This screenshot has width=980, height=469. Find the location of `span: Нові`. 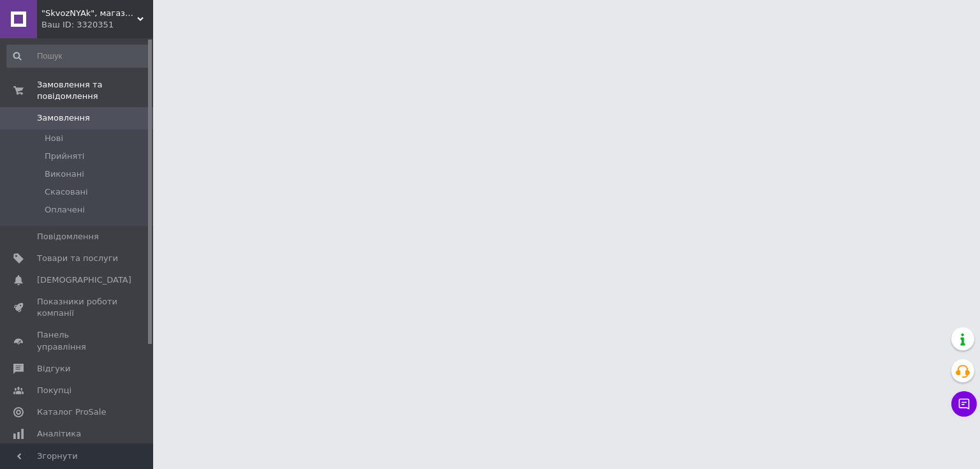

span: Нові is located at coordinates (53, 139).